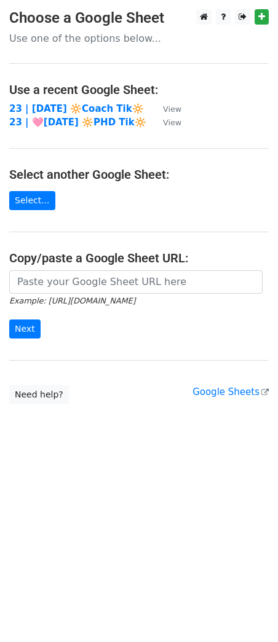 This screenshot has width=278, height=642. What do you see at coordinates (136, 282) in the screenshot?
I see `input: Paste your Google Sheet URL here` at bounding box center [136, 282].